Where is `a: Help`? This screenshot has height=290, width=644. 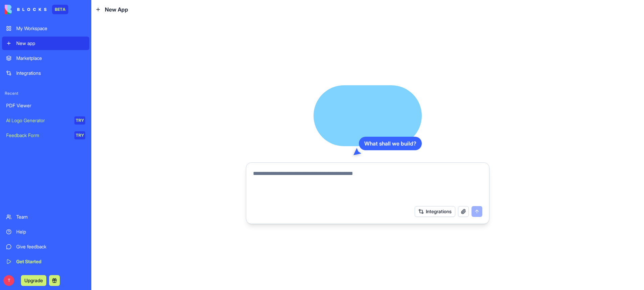
a: Help is located at coordinates (46, 231).